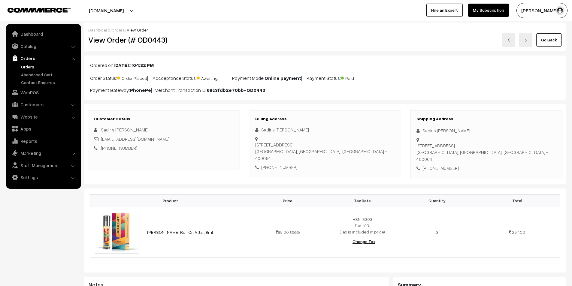 The width and height of the screenshot is (572, 286). Describe the element at coordinates (43, 93) in the screenshot. I see `a: WebPOS` at that location.